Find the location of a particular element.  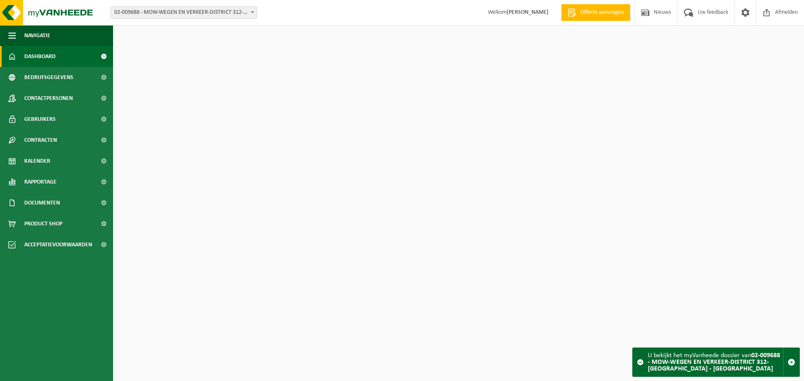

span: Offerte aanvragen is located at coordinates (602, 13).